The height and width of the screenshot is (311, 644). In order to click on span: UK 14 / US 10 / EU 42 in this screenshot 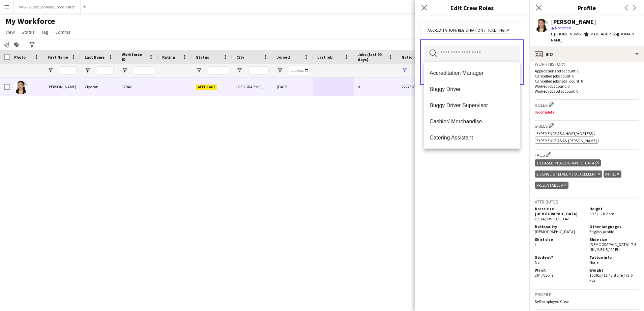, I will do `click(552, 219)`.